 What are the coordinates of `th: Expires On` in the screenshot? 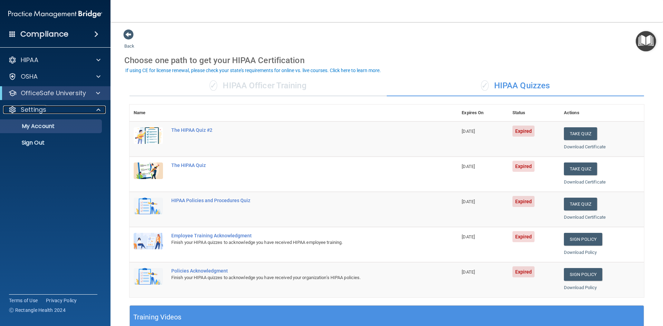 It's located at (483, 113).